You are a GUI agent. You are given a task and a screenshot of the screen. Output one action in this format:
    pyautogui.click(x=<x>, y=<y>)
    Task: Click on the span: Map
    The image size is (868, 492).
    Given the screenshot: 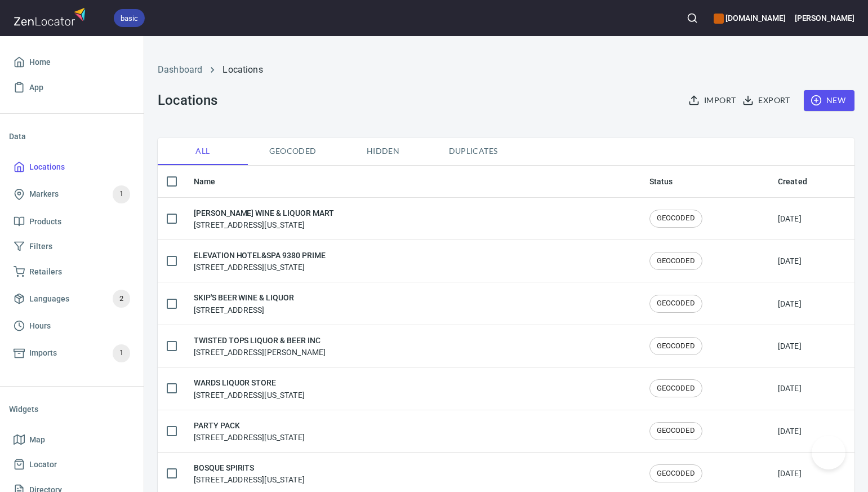 What is the action you would take?
    pyautogui.click(x=37, y=440)
    